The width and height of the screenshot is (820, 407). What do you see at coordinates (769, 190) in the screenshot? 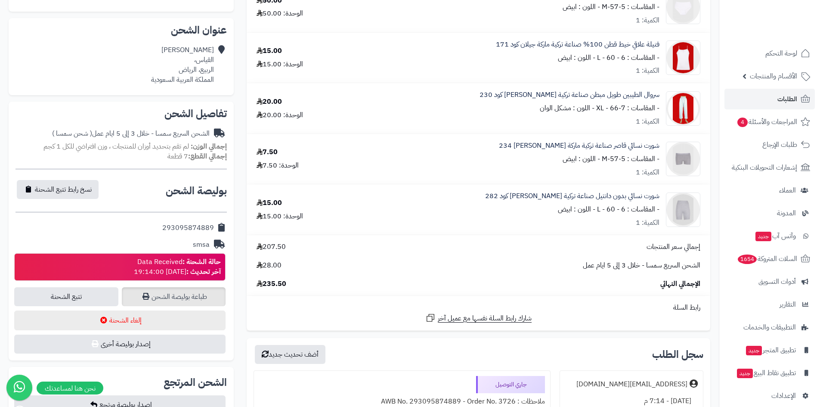
I see `a: العملاء` at bounding box center [769, 190].